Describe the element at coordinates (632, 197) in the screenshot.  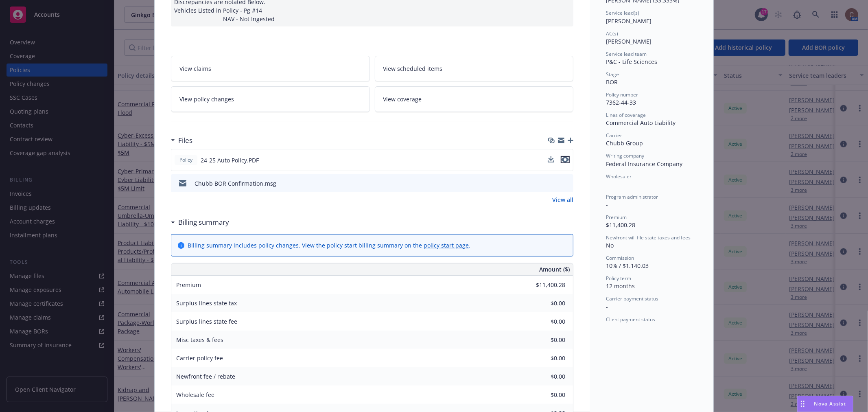
I see `span: Program administrator` at that location.